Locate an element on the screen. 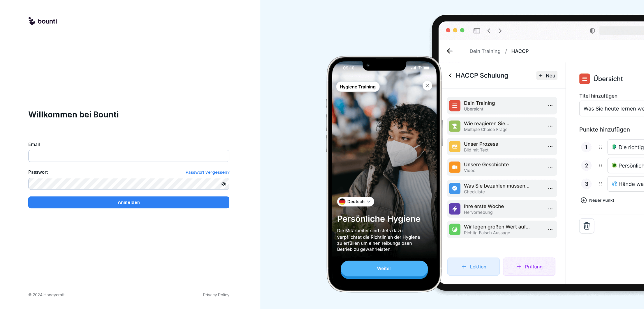 Image resolution: width=644 pixels, height=309 pixels. img: logo.svg is located at coordinates (43, 21).